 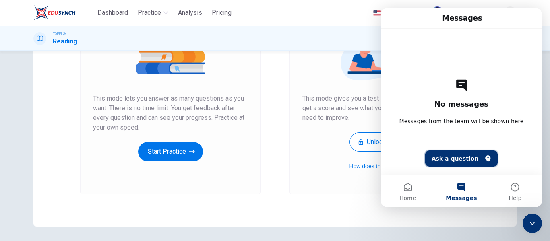 I want to click on a: Analysis, so click(x=190, y=13).